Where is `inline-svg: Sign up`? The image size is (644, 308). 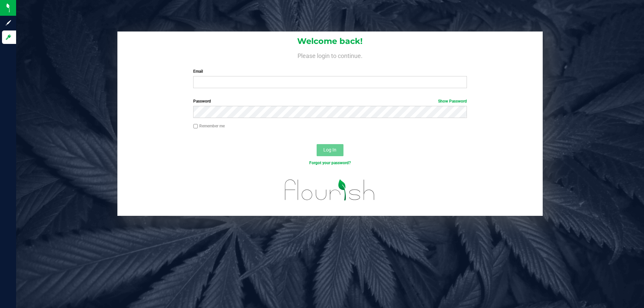
inline-svg: Sign up is located at coordinates (8, 23).